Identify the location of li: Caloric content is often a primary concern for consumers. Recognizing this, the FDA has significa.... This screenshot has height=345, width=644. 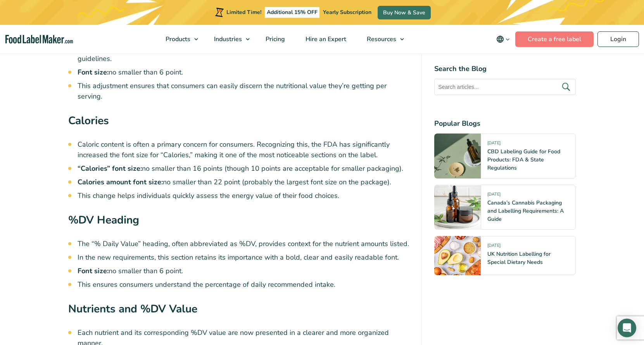
(243, 150).